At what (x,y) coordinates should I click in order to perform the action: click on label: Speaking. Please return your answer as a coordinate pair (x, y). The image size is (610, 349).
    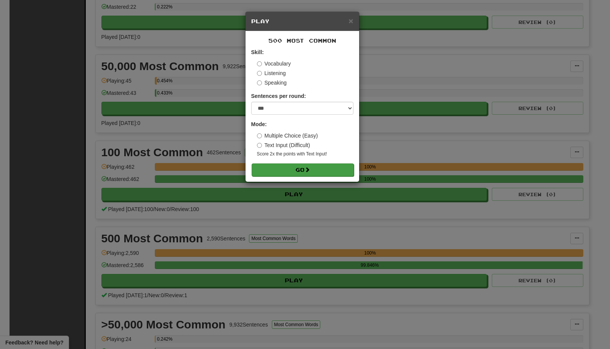
    Looking at the image, I should click on (272, 83).